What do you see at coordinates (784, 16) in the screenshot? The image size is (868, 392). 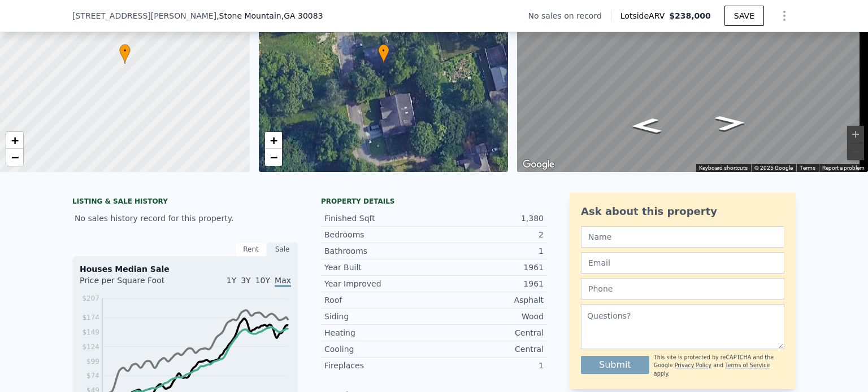 I see `button: Show Options` at bounding box center [784, 16].